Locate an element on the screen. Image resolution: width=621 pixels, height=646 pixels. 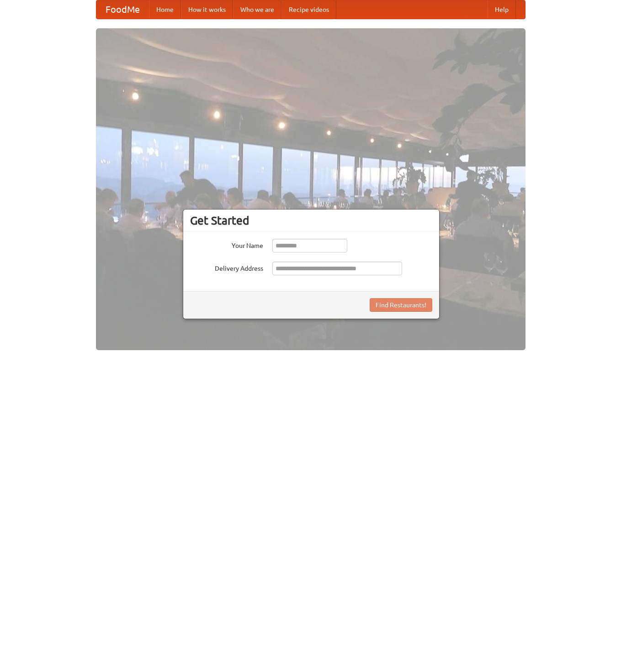
label: Your Name is located at coordinates (227, 244).